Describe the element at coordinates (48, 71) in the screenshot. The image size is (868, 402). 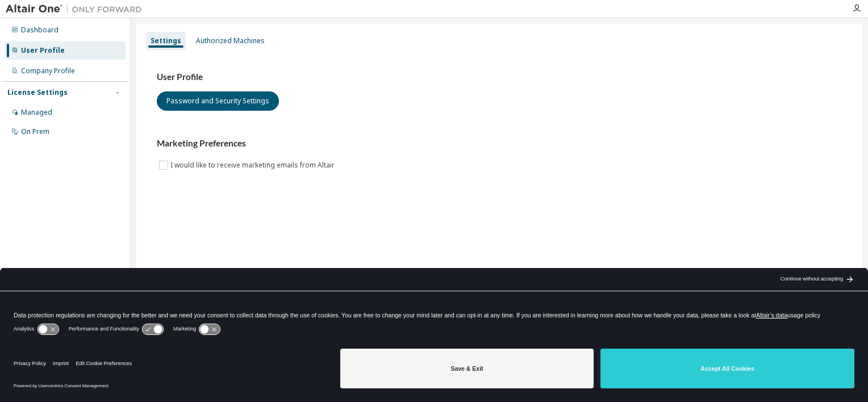
I see `div: Company Profile` at that location.